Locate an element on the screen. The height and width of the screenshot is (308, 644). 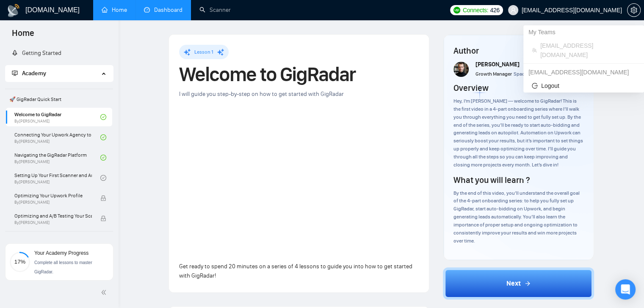
span: user is located at coordinates (513, 10).